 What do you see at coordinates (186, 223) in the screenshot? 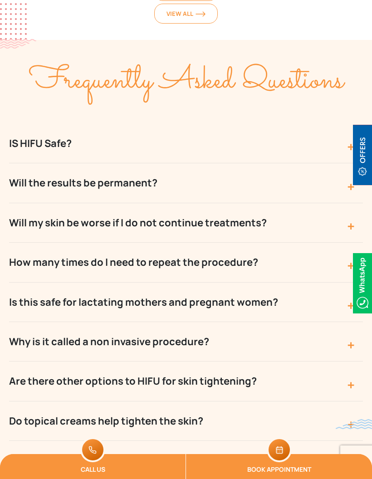
I see `button: Will my skin be worse if I do not continue treatments?` at bounding box center [186, 223].